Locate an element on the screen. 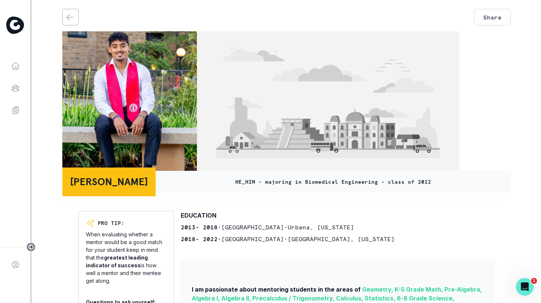 The height and width of the screenshot is (303, 541). p: When evaluating whether a mentor would be a good match for your student keep in mind that the is ... is located at coordinates (126, 258).